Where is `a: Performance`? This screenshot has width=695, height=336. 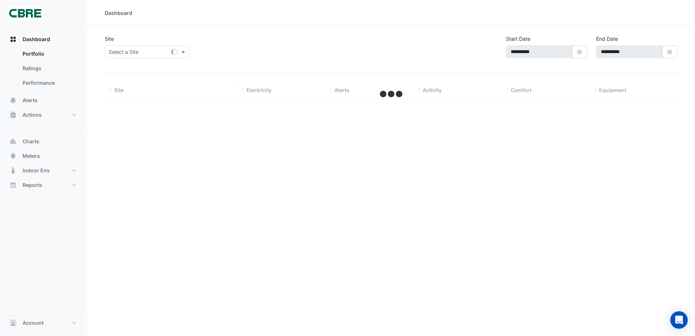 a: Performance is located at coordinates (49, 83).